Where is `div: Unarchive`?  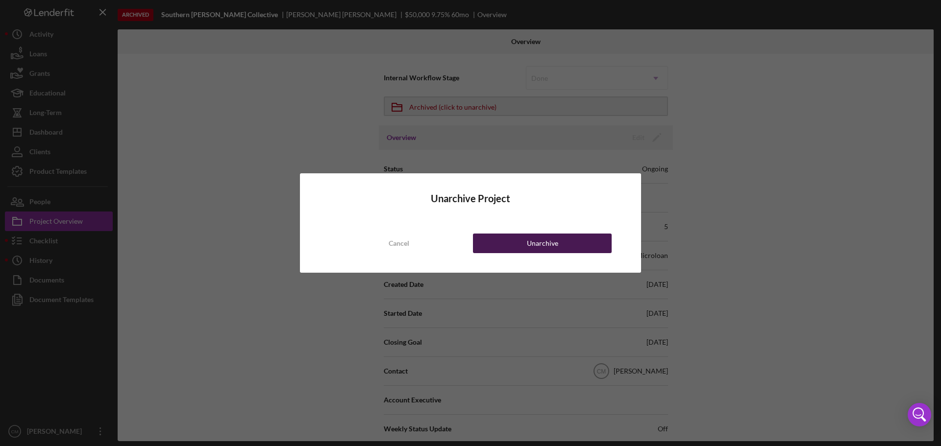
div: Unarchive is located at coordinates (542, 243).